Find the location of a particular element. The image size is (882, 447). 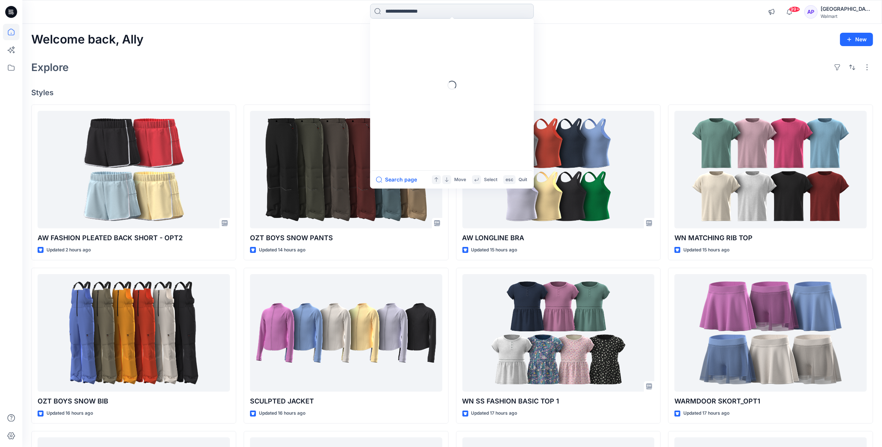

p: OZT BOYS SNOW BIB is located at coordinates (134, 402).